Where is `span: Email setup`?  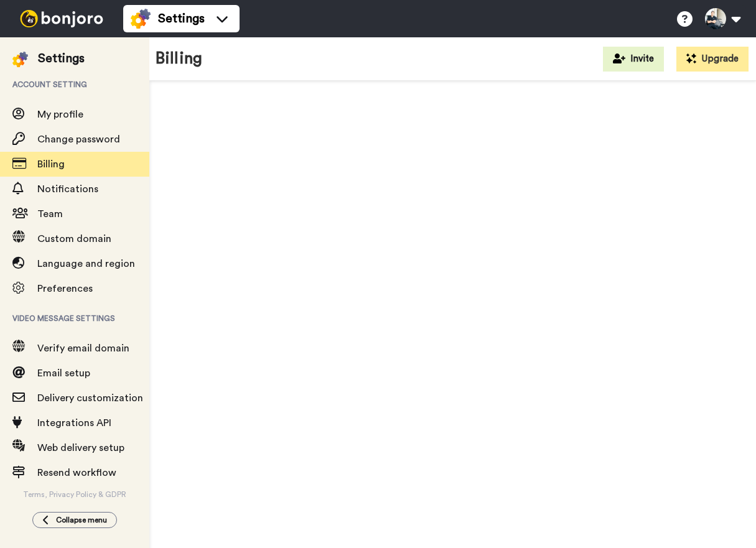
span: Email setup is located at coordinates (63, 373).